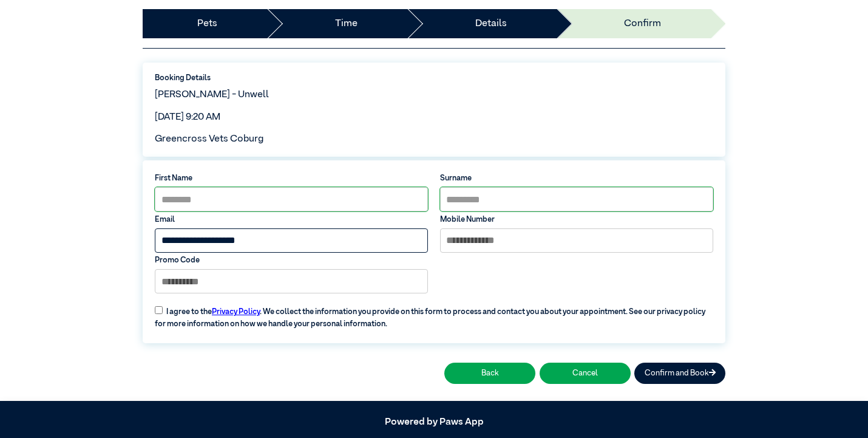 The height and width of the screenshot is (438, 868). I want to click on label: First Name, so click(291, 178).